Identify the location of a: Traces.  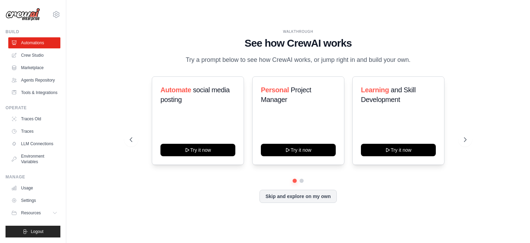
(34, 131).